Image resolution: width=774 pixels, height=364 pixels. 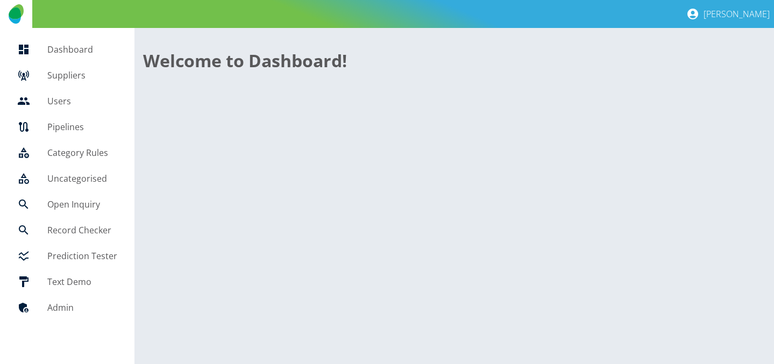 I want to click on a: Suppliers, so click(x=67, y=75).